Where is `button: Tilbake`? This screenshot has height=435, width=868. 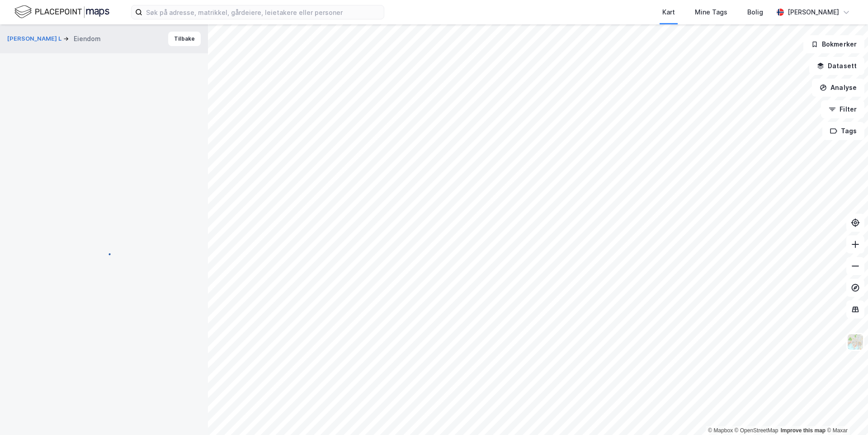 button: Tilbake is located at coordinates (185, 39).